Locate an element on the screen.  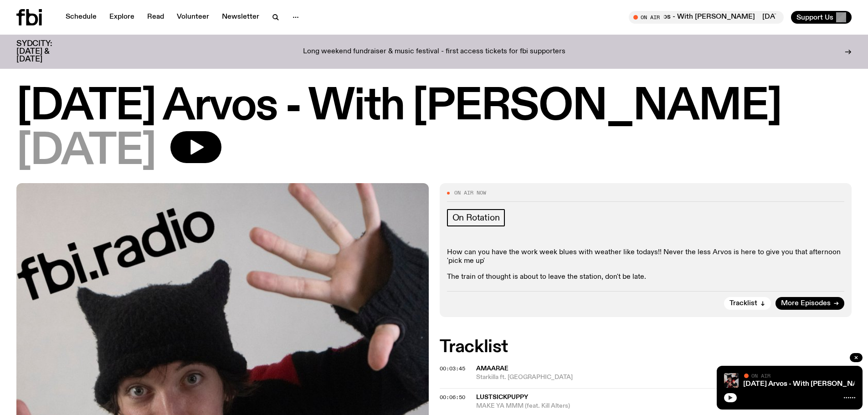
button: Tracklist is located at coordinates (747, 303).